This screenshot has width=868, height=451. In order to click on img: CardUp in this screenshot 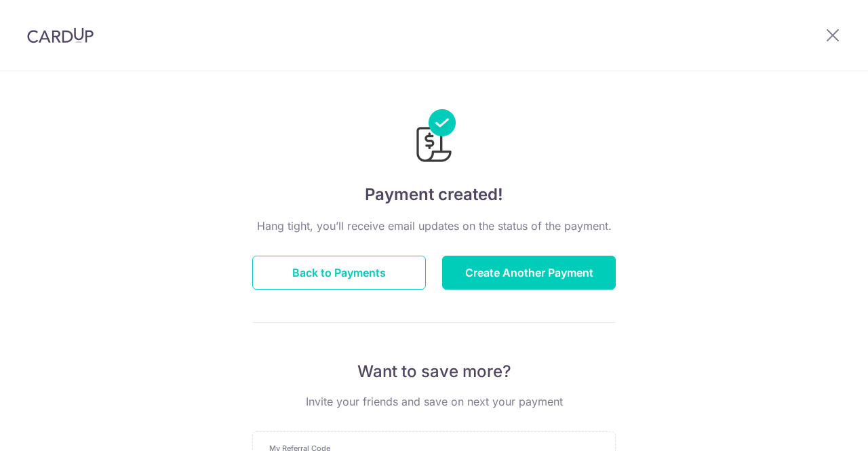, I will do `click(60, 35)`.